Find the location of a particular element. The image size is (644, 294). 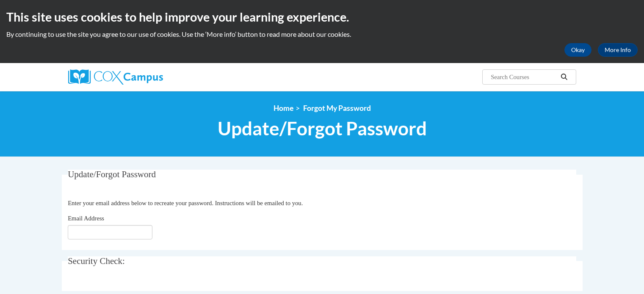

input: Search Courses is located at coordinates (523, 77).